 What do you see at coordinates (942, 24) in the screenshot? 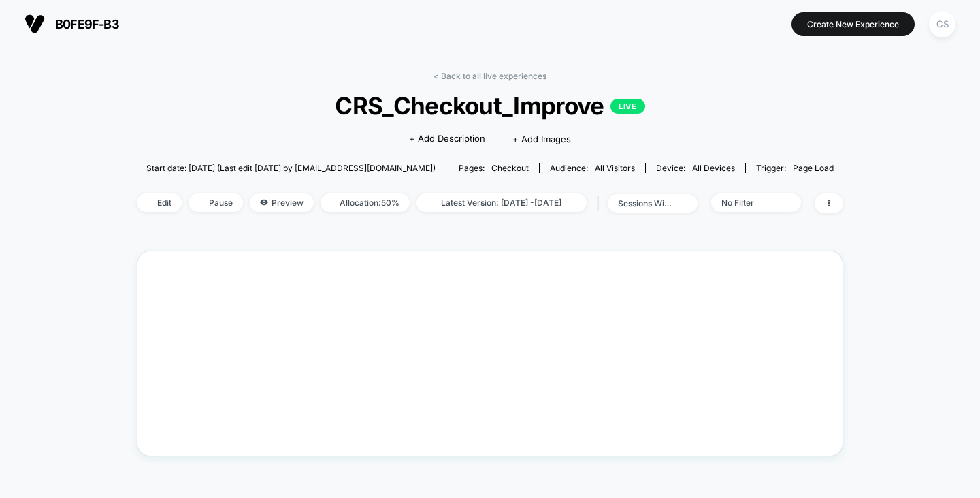
I see `button: CS` at bounding box center [942, 24].